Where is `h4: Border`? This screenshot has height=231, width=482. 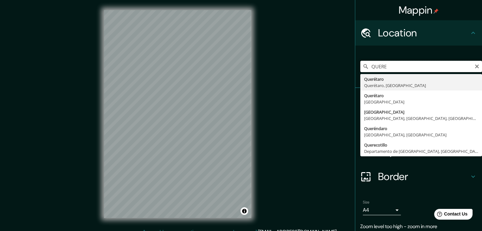
h4: Border is located at coordinates (424, 177).